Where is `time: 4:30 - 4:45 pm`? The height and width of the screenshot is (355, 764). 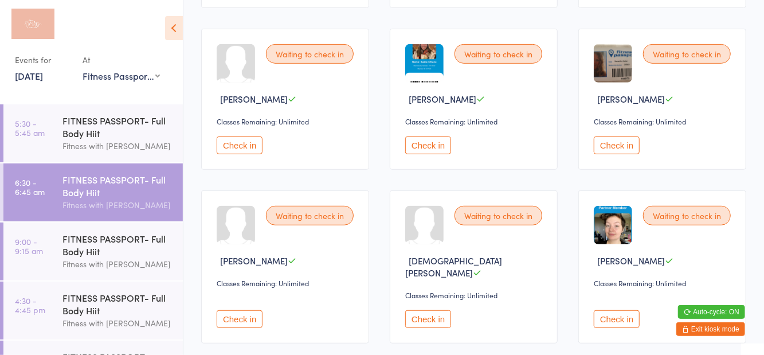 time: 4:30 - 4:45 pm is located at coordinates (30, 305).